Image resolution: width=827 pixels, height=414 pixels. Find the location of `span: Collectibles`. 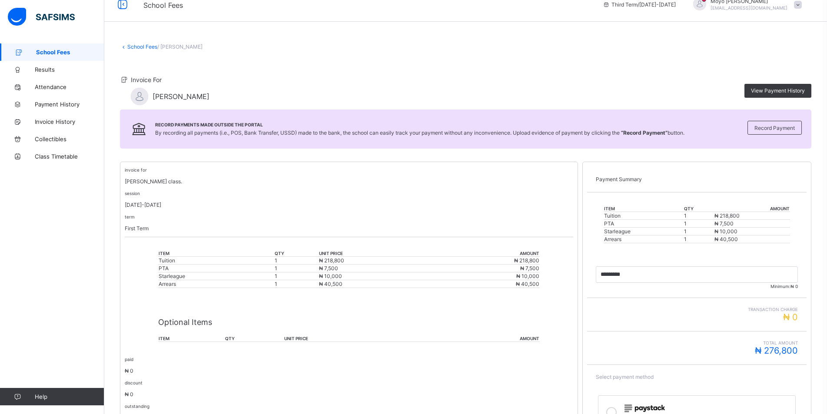

span: Collectibles is located at coordinates (70, 139).